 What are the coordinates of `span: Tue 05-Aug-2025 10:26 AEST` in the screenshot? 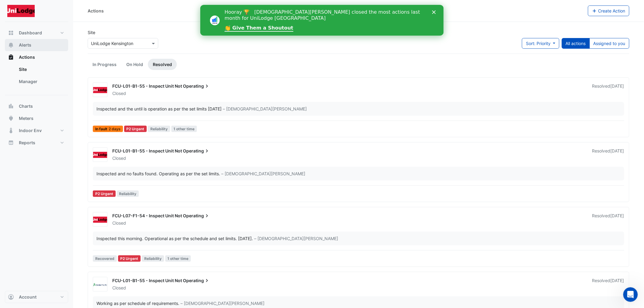 It's located at (618, 151).